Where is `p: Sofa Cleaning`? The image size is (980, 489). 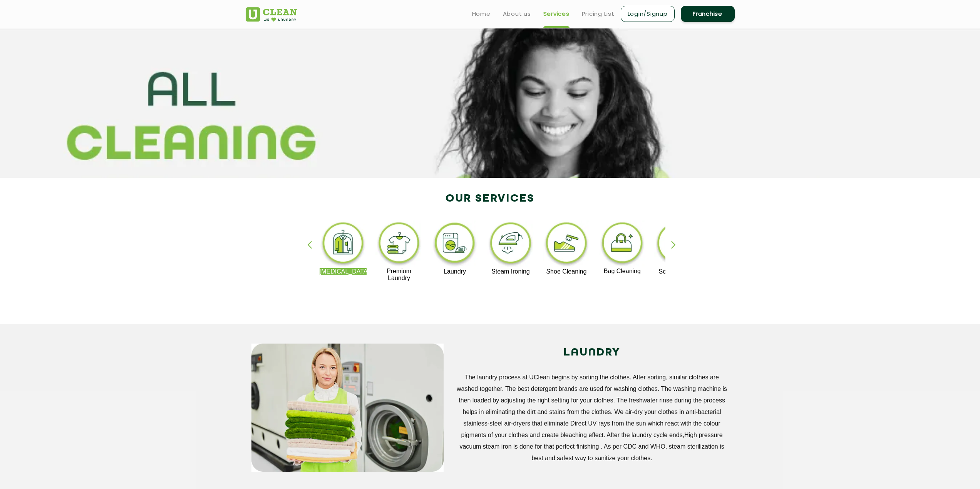
p: Sofa Cleaning is located at coordinates (677, 271).